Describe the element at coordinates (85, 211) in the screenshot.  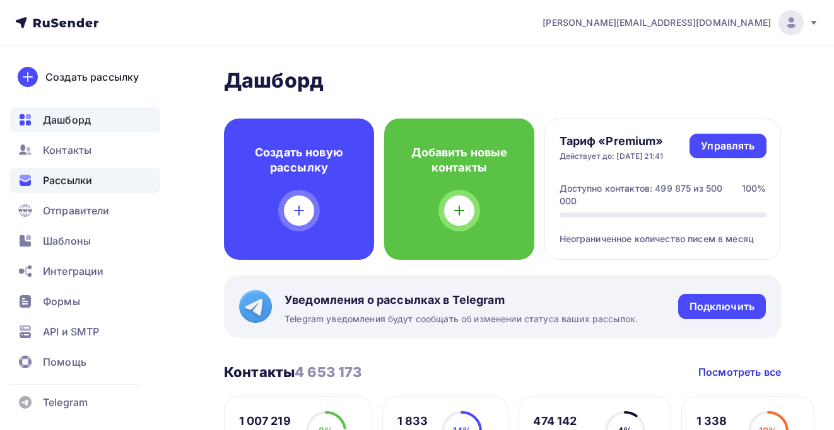
I see `a: Отправители` at that location.